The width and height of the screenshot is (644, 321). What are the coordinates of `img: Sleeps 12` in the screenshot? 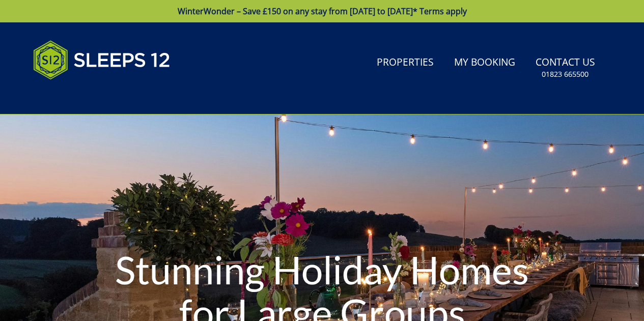 It's located at (102, 60).